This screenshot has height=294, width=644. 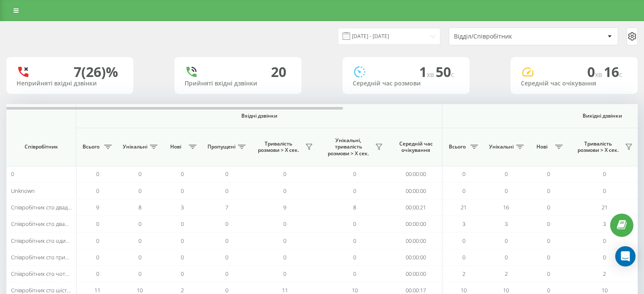 I want to click on div: 20, so click(x=279, y=72).